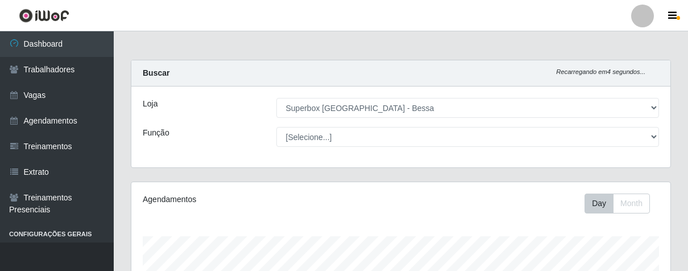  What do you see at coordinates (600, 72) in the screenshot?
I see `i: Recarregando em 4 segundos...` at bounding box center [600, 72].